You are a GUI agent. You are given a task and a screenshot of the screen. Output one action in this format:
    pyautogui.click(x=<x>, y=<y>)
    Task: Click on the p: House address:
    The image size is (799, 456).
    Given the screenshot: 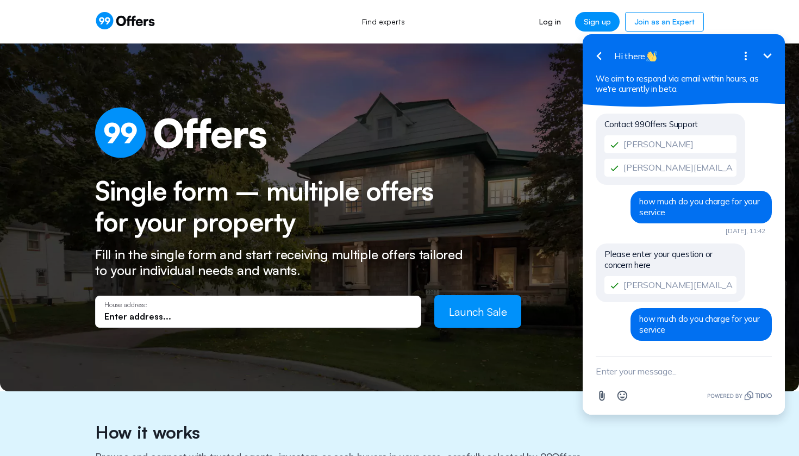 What is the action you would take?
    pyautogui.click(x=258, y=305)
    